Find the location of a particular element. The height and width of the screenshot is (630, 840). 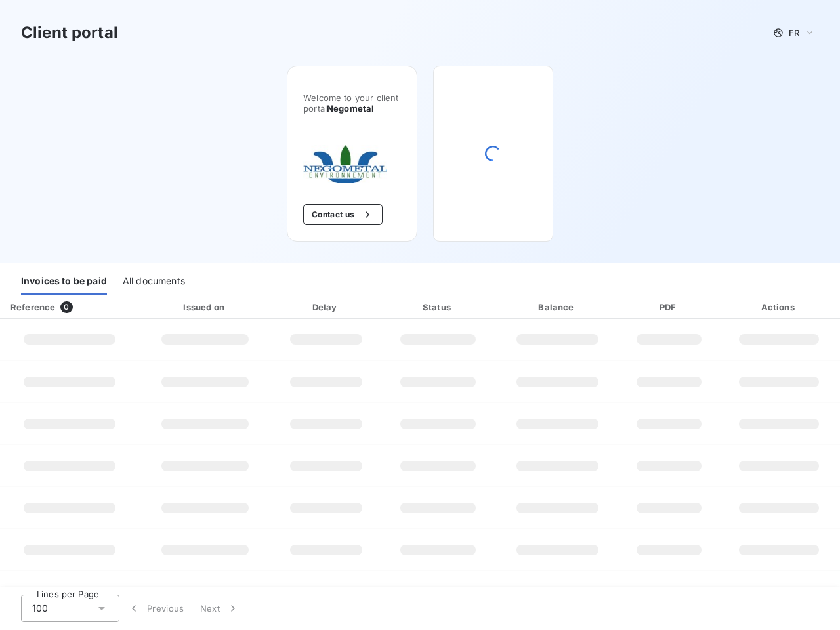

span: Negometal is located at coordinates (350, 108).